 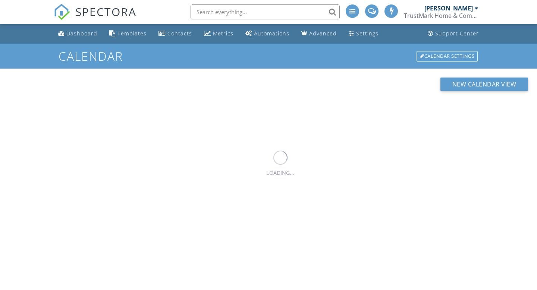 What do you see at coordinates (363, 34) in the screenshot?
I see `a: Settings` at bounding box center [363, 34].